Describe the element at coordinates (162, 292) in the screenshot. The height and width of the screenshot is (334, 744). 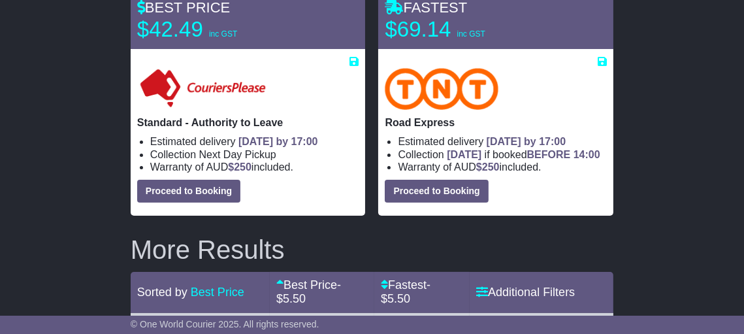
I see `span: Sorted by` at that location.